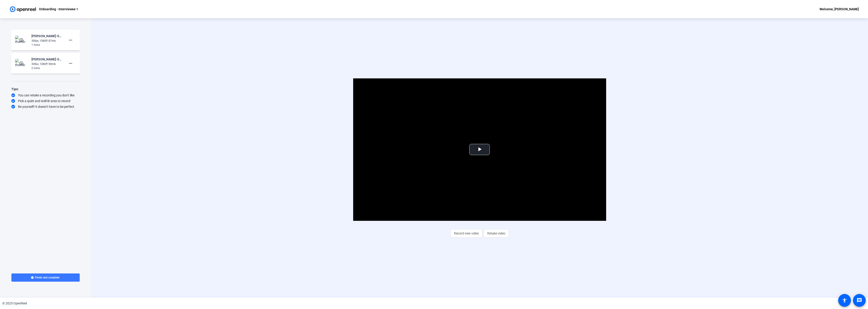 The image size is (868, 309). I want to click on button: Retake video, so click(496, 233).